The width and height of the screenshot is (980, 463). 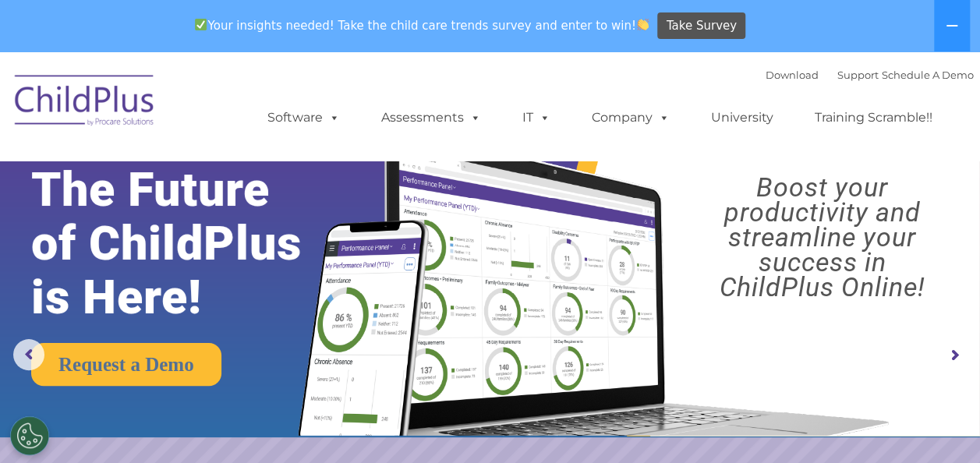 What do you see at coordinates (188, 244) in the screenshot?
I see `rs-layer: The Future of ChildPlus is Here!` at bounding box center [188, 244].